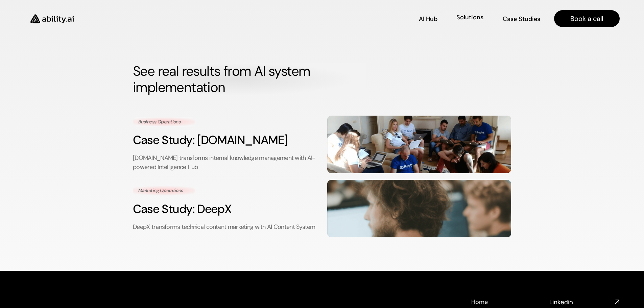  Describe the element at coordinates (521, 19) in the screenshot. I see `p: Case Studies` at that location.